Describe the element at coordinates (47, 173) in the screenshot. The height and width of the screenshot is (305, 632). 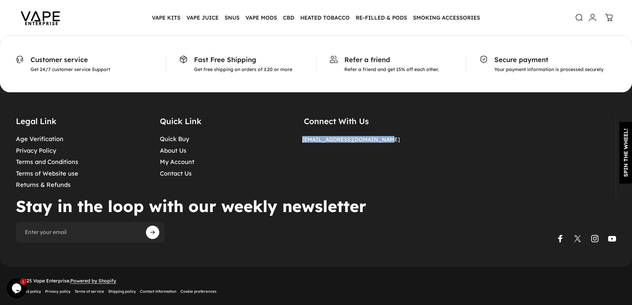
I see `a: Terms of Website use` at that location.